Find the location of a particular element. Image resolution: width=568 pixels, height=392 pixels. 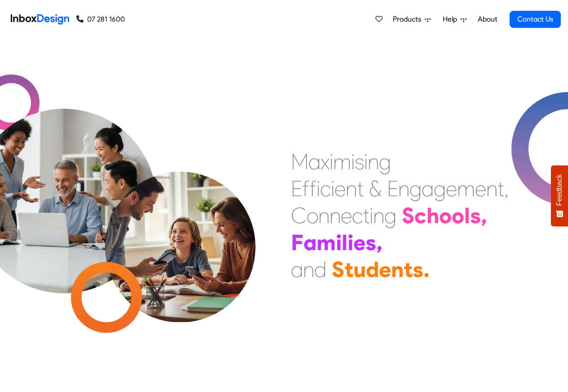

div: F is located at coordinates (297, 242).